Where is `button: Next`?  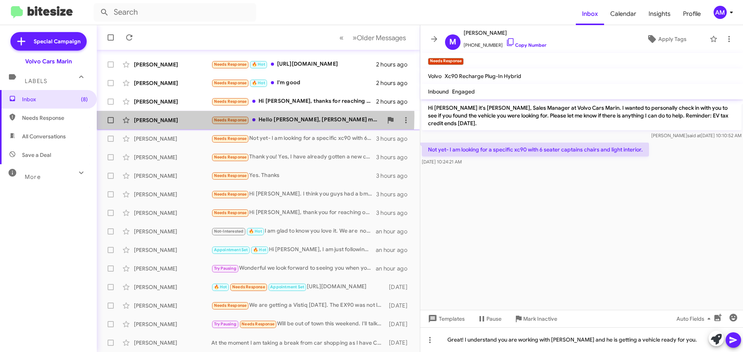 button: Next is located at coordinates (379, 38).